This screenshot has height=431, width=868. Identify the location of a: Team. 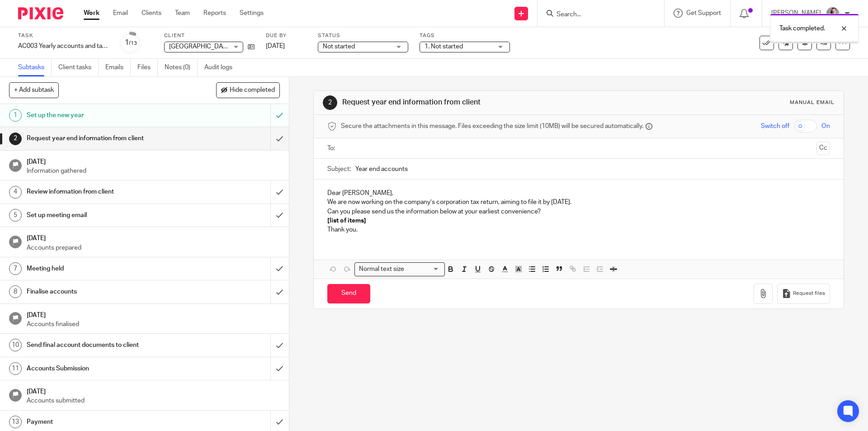
(182, 13).